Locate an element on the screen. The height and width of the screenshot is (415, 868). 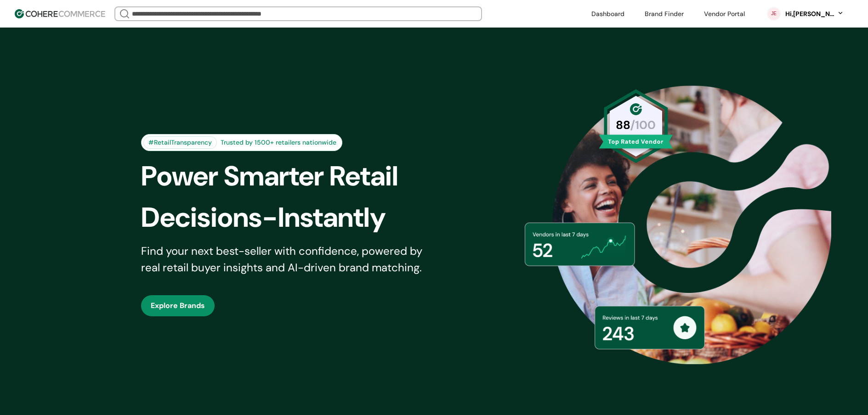
div: Trusted by 1500+ retailers nationwide is located at coordinates (278, 142).